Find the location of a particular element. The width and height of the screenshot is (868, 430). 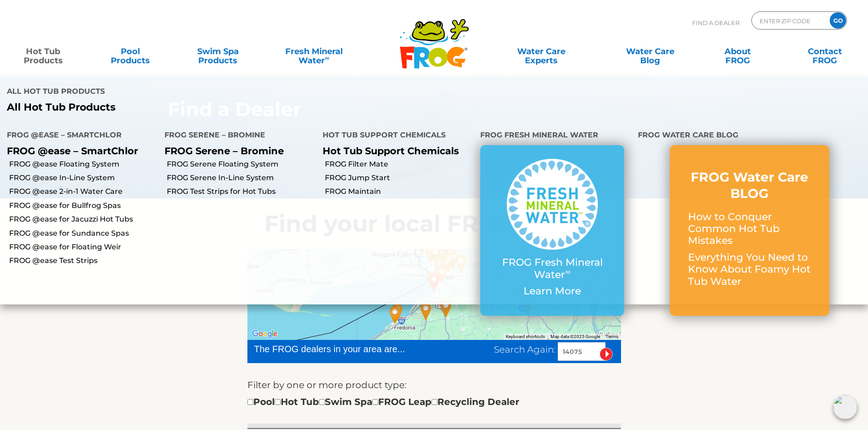

div: The FROG dealers in your area are... is located at coordinates (346, 349).